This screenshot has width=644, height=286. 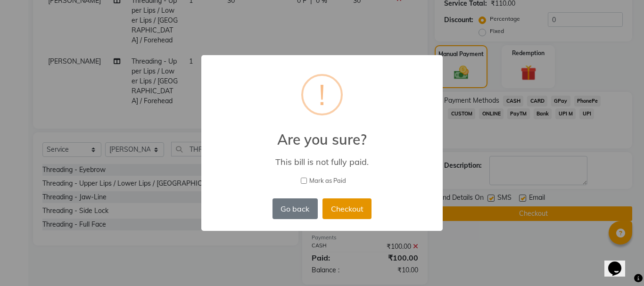 I want to click on button: Checkout, so click(x=347, y=208).